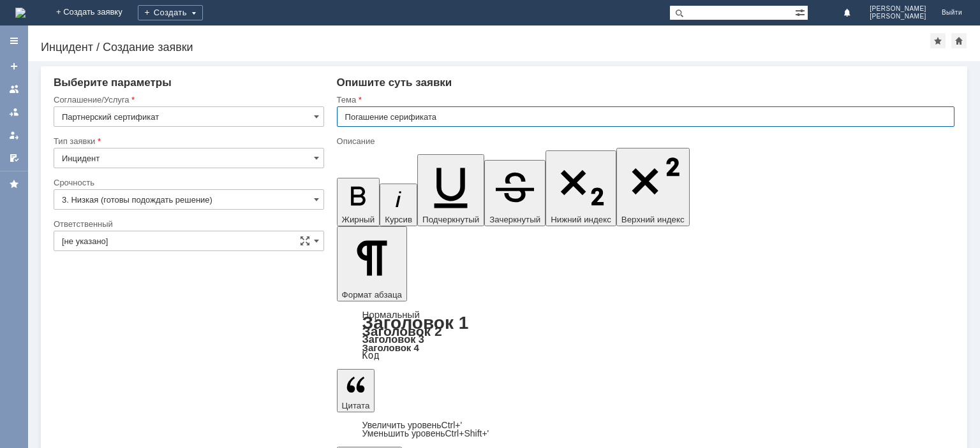 Image resolution: width=980 pixels, height=448 pixels. I want to click on button: Жирный, so click(359, 202).